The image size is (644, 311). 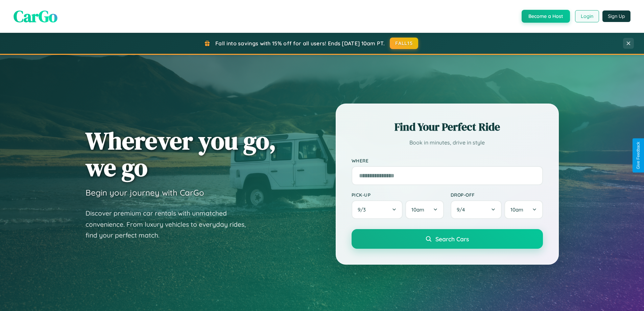 What do you see at coordinates (181, 154) in the screenshot?
I see `h1: Wherever you go, we go` at bounding box center [181, 154].